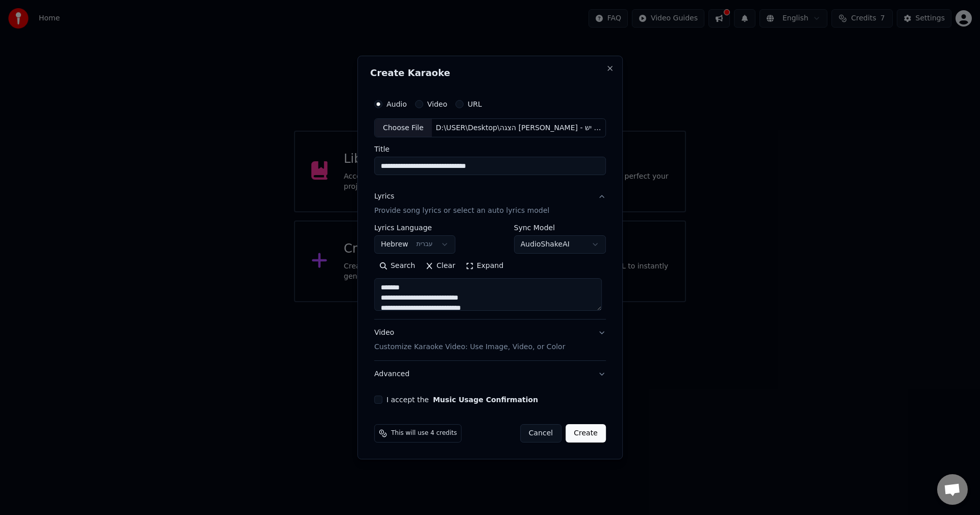 The image size is (980, 515). I want to click on label: Audio, so click(397, 104).